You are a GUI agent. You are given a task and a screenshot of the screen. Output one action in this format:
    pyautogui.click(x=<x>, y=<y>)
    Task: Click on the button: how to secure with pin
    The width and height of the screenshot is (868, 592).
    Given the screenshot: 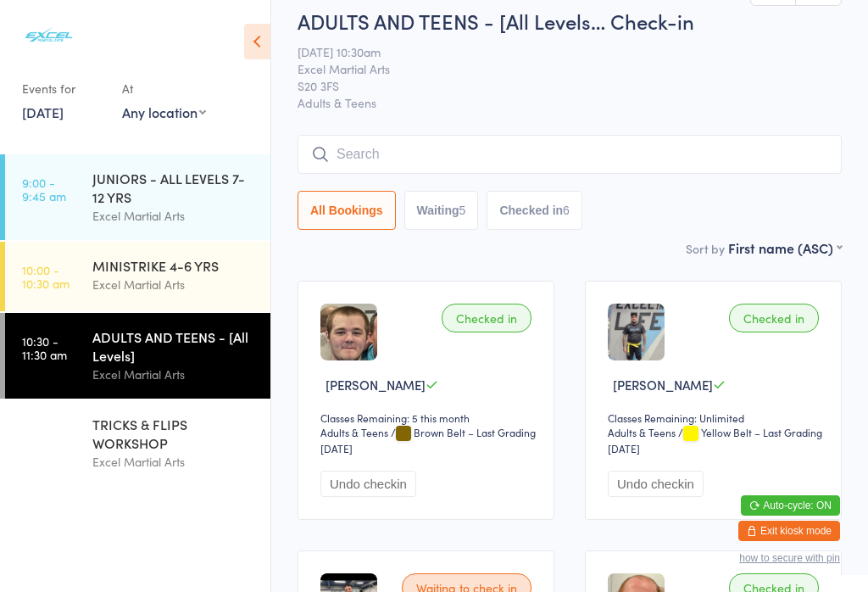 What is the action you would take?
    pyautogui.click(x=789, y=558)
    